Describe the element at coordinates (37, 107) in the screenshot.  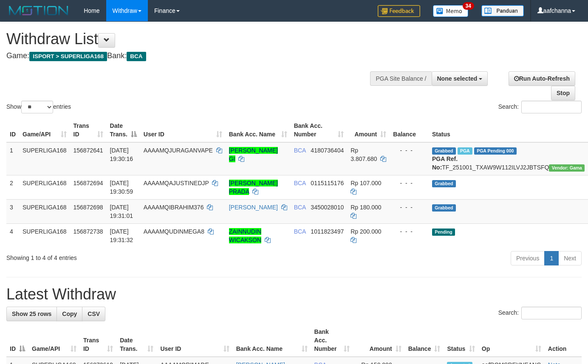
I see `select: Showentries` at that location.